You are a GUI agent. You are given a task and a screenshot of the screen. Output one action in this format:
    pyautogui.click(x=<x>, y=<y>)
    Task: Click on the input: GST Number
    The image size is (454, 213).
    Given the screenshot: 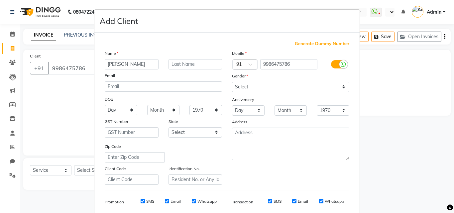 What is the action you would take?
    pyautogui.click(x=132, y=132)
    